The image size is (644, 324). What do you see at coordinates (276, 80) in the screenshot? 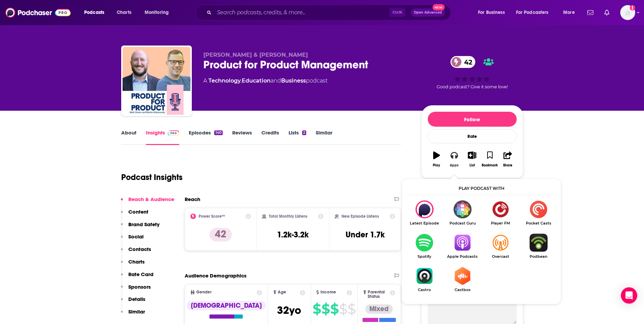
I see `span: and` at bounding box center [276, 80].